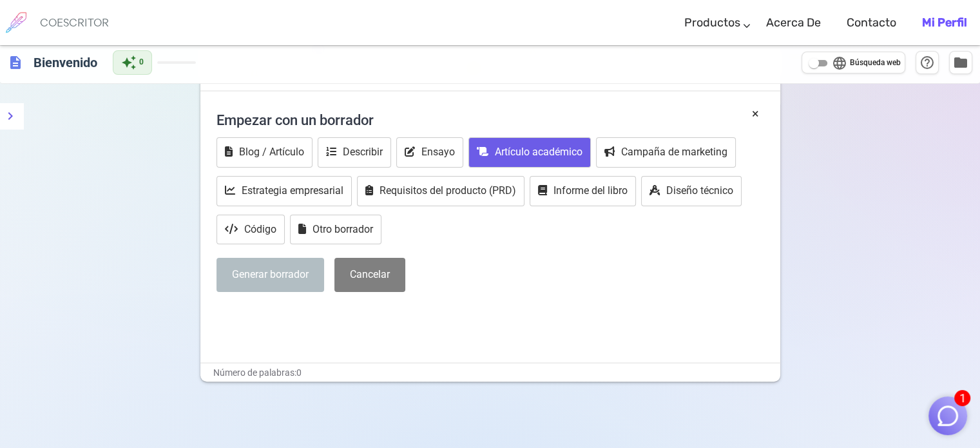  Describe the element at coordinates (839, 63) in the screenshot. I see `span: language` at that location.